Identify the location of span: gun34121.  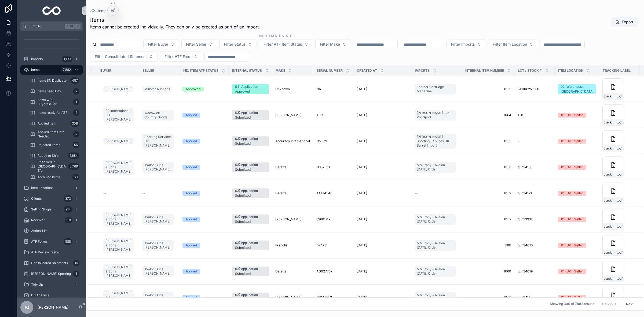
(525, 193).